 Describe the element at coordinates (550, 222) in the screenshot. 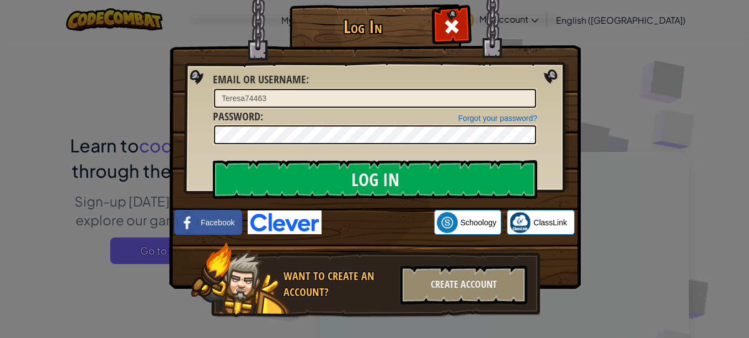

I see `span: ClassLink` at that location.